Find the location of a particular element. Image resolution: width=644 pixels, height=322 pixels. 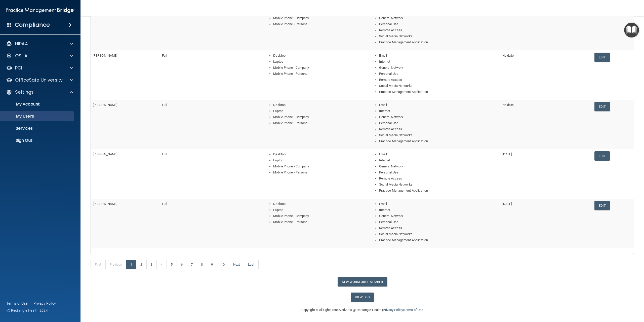

p: HIPAA is located at coordinates (22, 44).